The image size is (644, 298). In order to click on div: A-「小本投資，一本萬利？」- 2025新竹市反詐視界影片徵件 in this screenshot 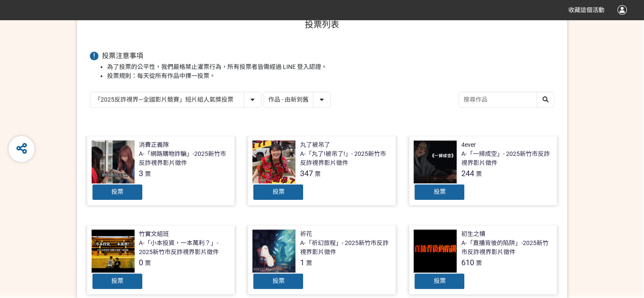, I will do `click(185, 248)`.